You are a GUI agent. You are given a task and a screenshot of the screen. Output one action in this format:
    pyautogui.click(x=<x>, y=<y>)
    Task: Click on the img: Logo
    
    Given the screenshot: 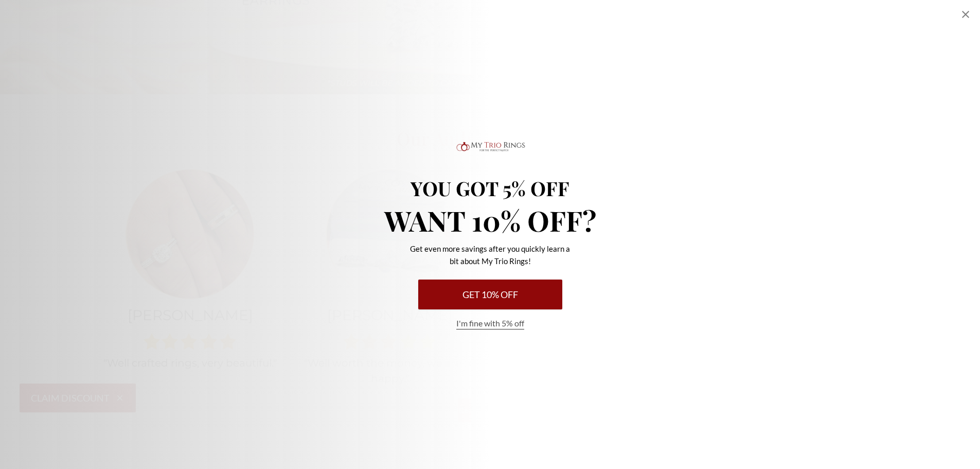 What is the action you would take?
    pyautogui.click(x=490, y=147)
    